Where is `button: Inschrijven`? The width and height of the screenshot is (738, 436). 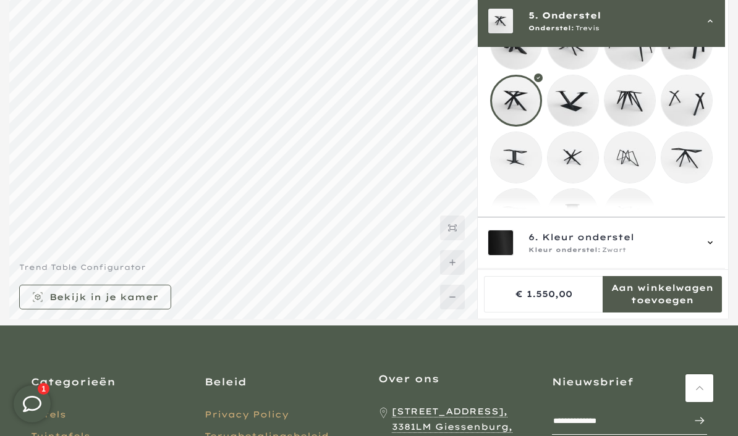 button: Inschrijven is located at coordinates (693, 421).